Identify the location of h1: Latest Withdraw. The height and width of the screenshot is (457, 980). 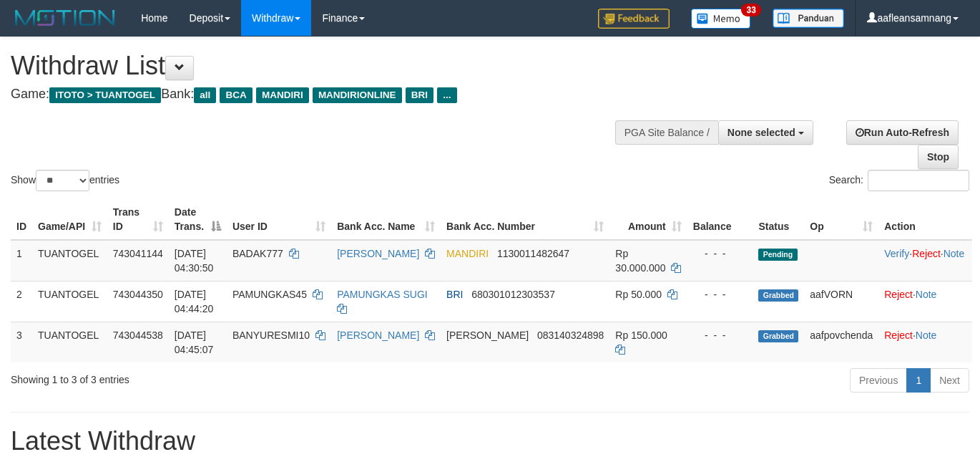
(490, 441).